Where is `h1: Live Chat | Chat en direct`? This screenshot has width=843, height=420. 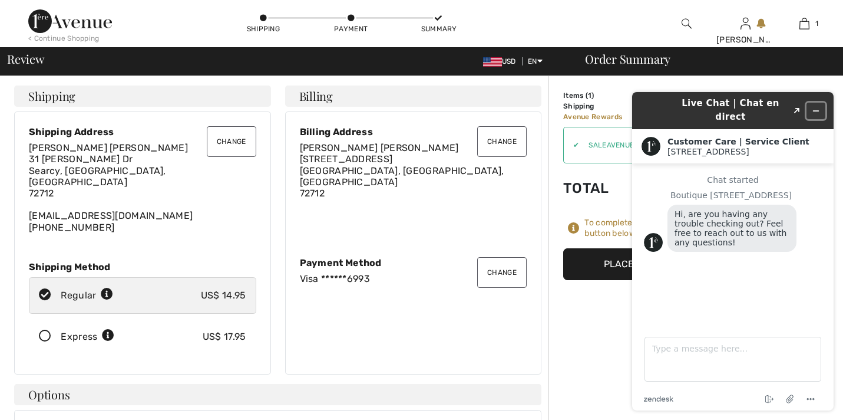
h1: Live Chat | Chat en direct is located at coordinates (108, 27).